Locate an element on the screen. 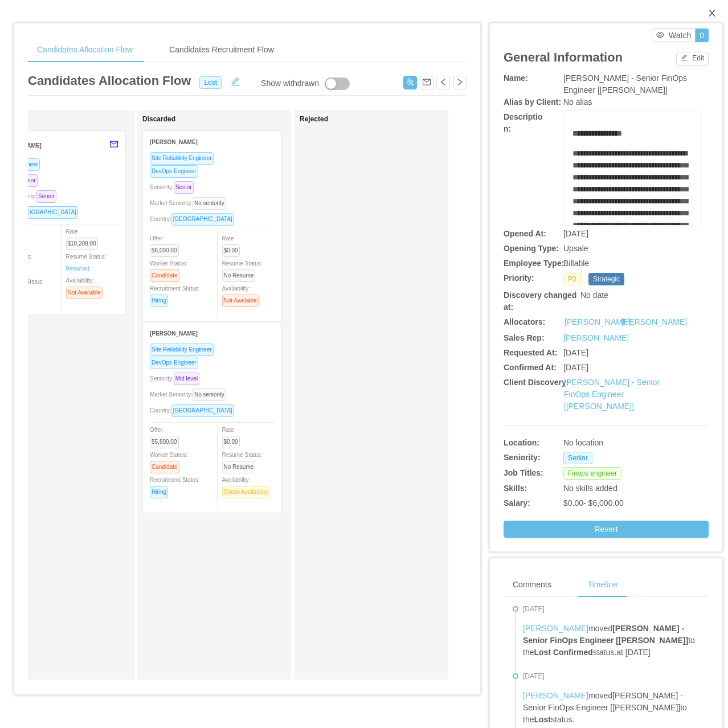 This screenshot has height=728, width=728. b: Requested At: is located at coordinates (531, 353).